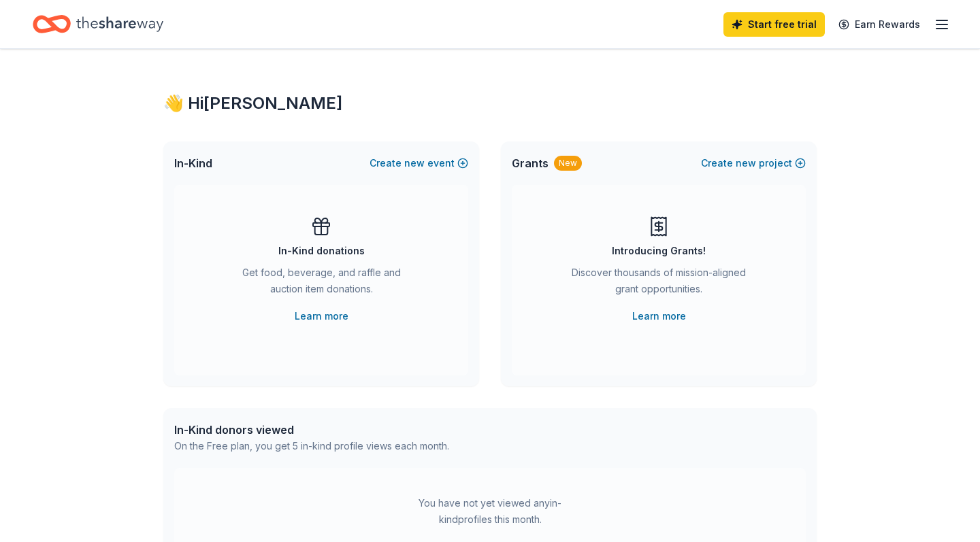 The width and height of the screenshot is (980, 542). What do you see at coordinates (193, 163) in the screenshot?
I see `span: In-Kind` at bounding box center [193, 163].